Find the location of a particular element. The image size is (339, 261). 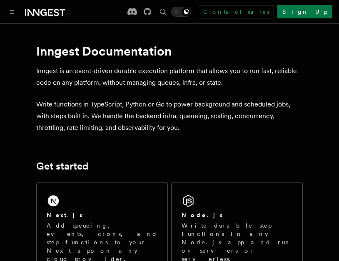

p: Write functions in TypeScript, Python or Go to power background and scheduled jobs, with steps bu... is located at coordinates (170, 116).